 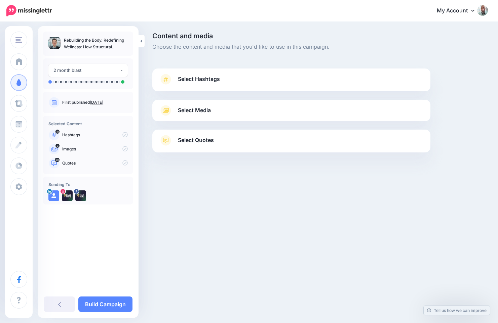 I want to click on a: Select Media, so click(x=291, y=111).